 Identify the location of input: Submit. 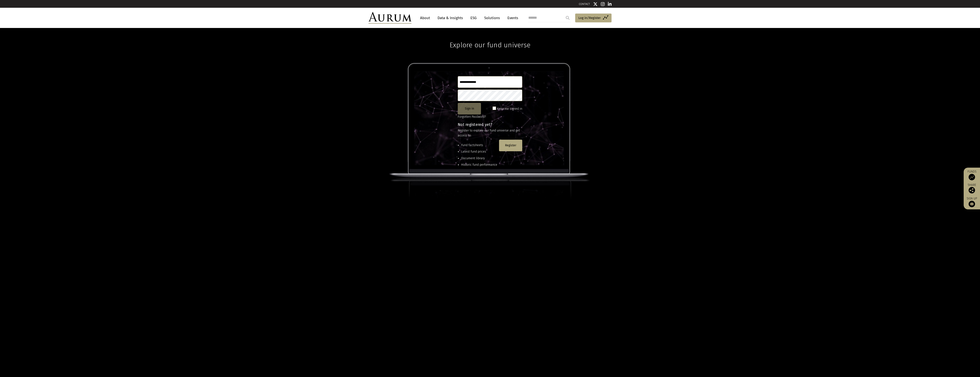
(568, 18).